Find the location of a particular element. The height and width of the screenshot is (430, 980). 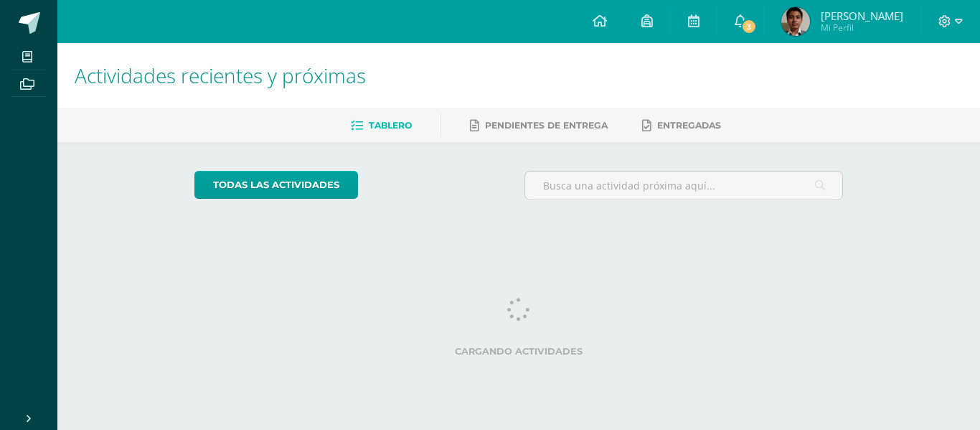

span: Tablero is located at coordinates (390, 125).